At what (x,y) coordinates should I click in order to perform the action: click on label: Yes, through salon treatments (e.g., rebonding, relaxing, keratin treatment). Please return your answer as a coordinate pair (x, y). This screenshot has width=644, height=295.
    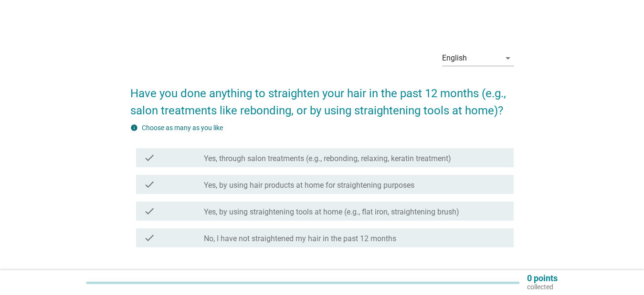
    Looking at the image, I should click on (328, 159).